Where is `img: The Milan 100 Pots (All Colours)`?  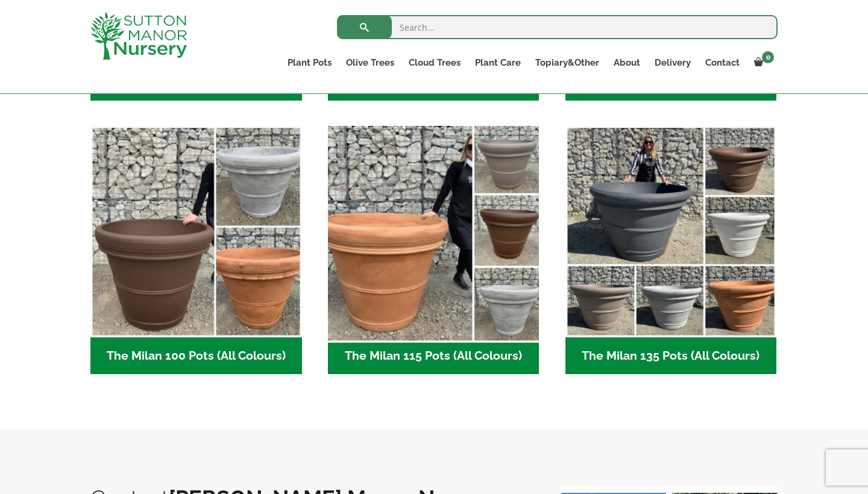
img: The Milan 100 Pots (All Colours) is located at coordinates (196, 231).